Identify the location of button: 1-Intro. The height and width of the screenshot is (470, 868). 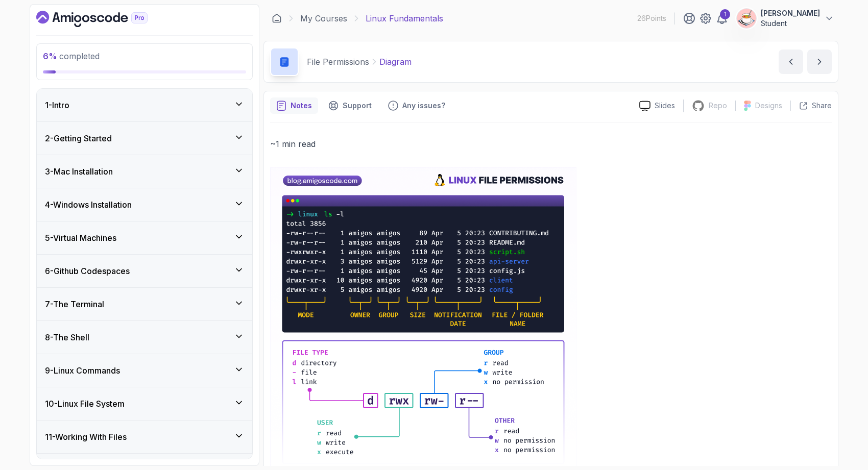
(144, 105).